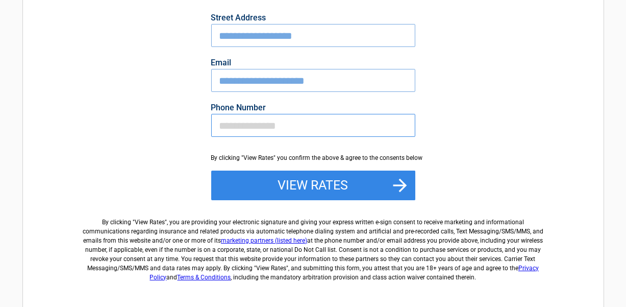  Describe the element at coordinates (204, 277) in the screenshot. I see `a: Terms & Conditions` at that location.